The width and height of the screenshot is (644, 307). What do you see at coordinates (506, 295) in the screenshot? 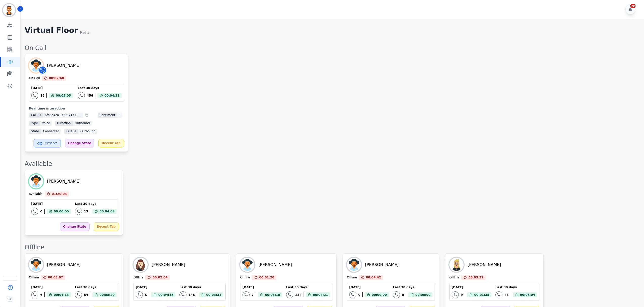
I see `div: 43` at bounding box center [506, 295].